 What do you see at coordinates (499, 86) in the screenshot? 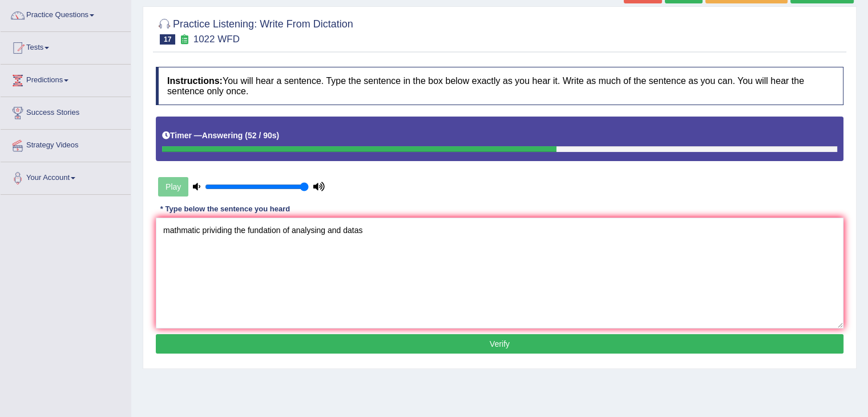
I see `h4: You will hear a sentence. Type the sentence in the box below exactly as you hear it. Write as muc...` at bounding box center [499, 86].